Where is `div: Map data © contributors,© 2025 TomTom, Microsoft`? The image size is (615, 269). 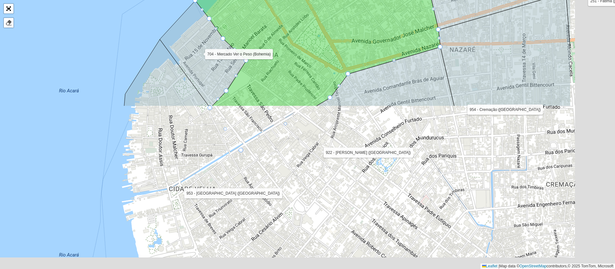 div: Map data © contributors,© 2025 TomTom, Microsoft is located at coordinates (548, 266).